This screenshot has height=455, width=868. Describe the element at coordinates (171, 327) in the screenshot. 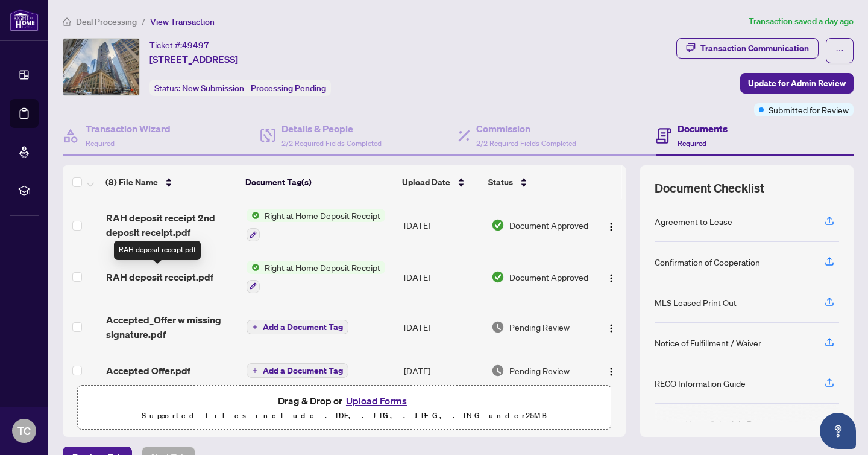

I see `span: Accepted_Offer w missing signature.pdf` at that location.